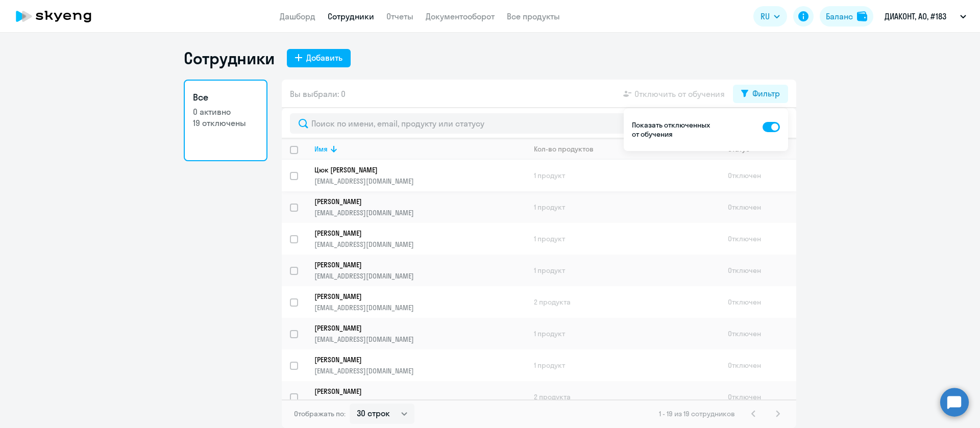 This screenshot has width=980, height=428. Describe the element at coordinates (761, 149) in the screenshot. I see `div: Статус` at that location.